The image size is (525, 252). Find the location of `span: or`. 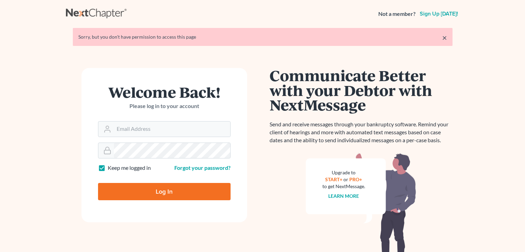

span: or is located at coordinates (346, 179).